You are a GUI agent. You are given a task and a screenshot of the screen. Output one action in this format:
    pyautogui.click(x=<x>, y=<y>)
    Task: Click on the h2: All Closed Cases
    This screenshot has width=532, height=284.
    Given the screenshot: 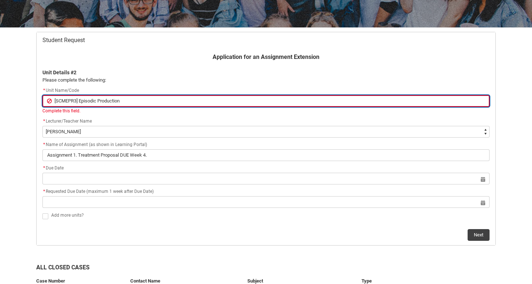 What is the action you would take?
    pyautogui.click(x=266, y=269)
    